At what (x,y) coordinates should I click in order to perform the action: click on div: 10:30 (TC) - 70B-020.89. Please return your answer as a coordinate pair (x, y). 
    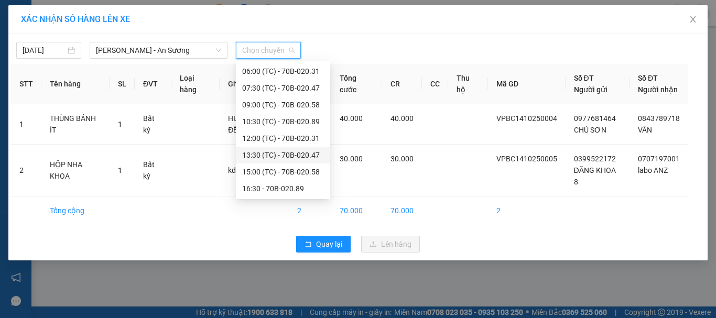
    Looking at the image, I should click on (283, 122).